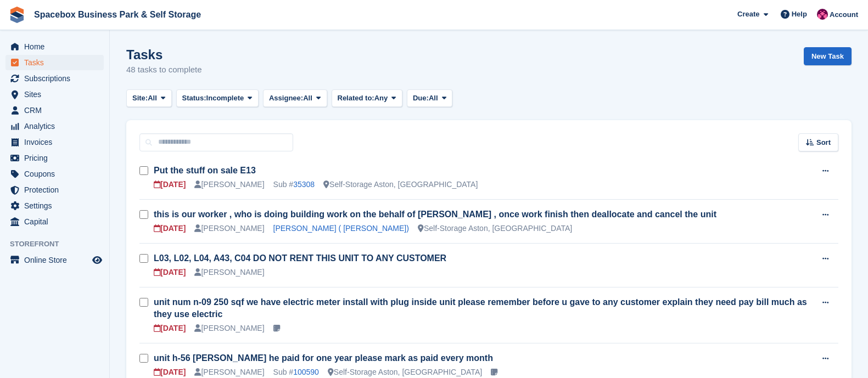 The image size is (868, 378). What do you see at coordinates (57, 158) in the screenshot?
I see `span: Pricing` at bounding box center [57, 158].